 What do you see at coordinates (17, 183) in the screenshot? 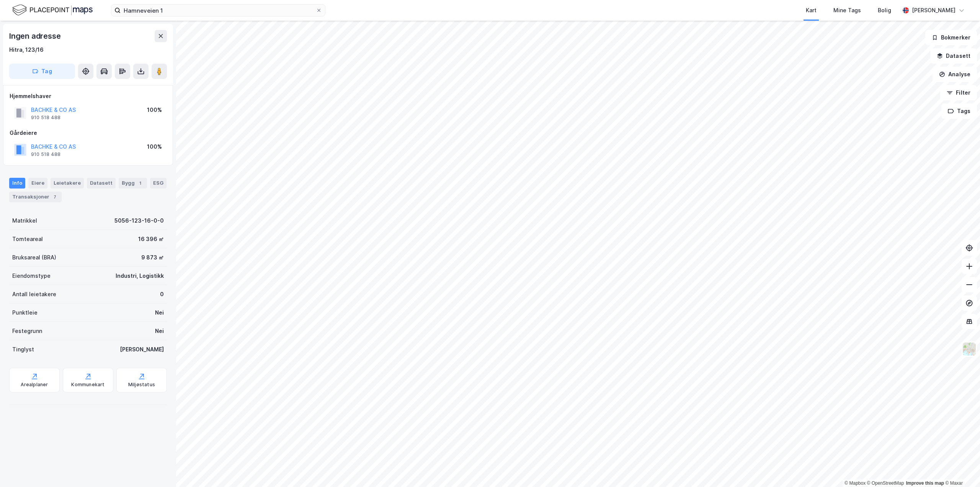
I see `div: Info` at bounding box center [17, 183].